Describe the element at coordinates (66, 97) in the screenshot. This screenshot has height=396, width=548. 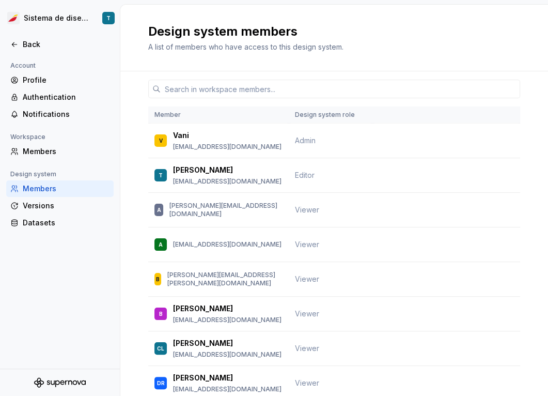
I see `div: Authentication` at that location.